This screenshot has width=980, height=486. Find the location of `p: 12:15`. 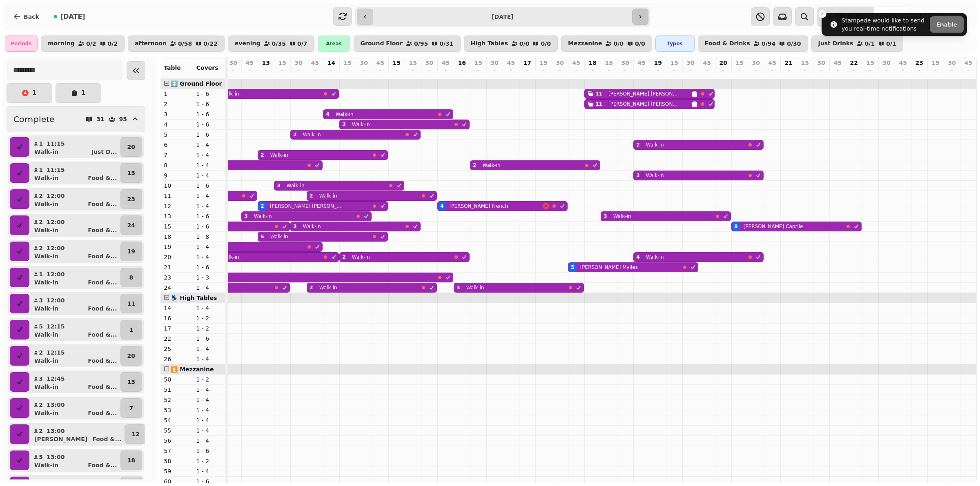

p: 12:15 is located at coordinates (55, 353).